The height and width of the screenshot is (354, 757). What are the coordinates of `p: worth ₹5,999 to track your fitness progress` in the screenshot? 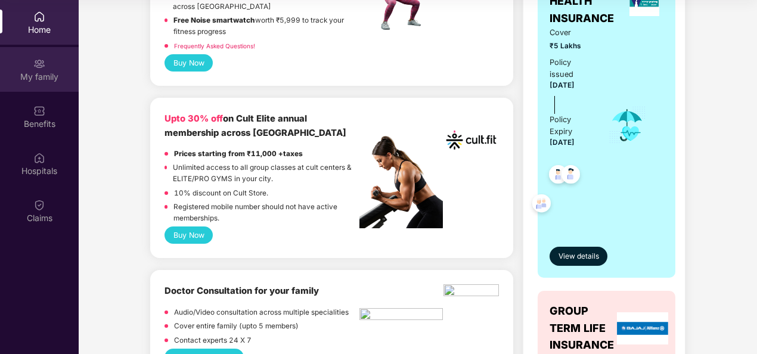 It's located at (267, 26).